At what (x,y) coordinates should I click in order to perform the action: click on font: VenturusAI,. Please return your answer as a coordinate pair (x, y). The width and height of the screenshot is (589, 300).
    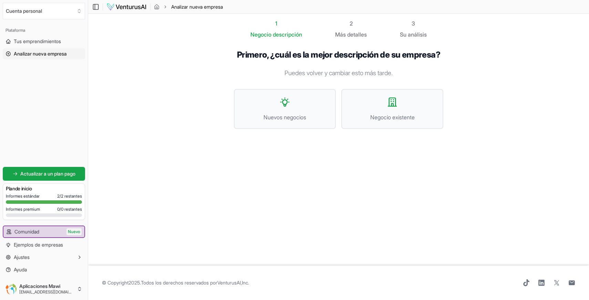
    Looking at the image, I should click on (230, 282).